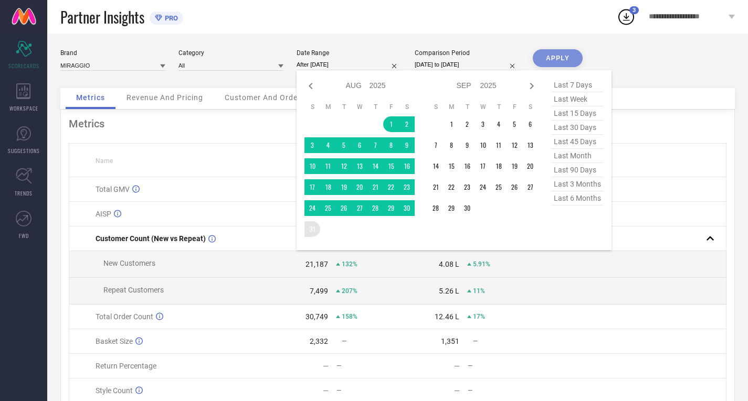 The width and height of the screenshot is (748, 401). Describe the element at coordinates (530, 145) in the screenshot. I see `td: Sat Sep 13 2025` at that location.